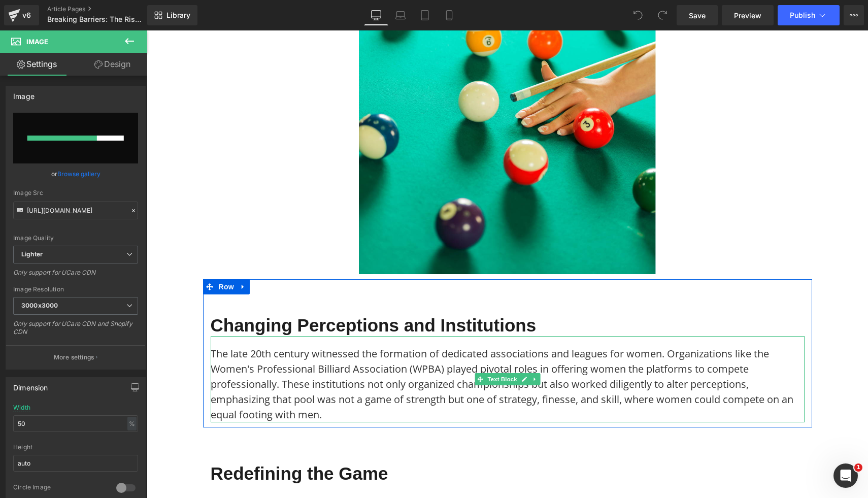  I want to click on h2: Changing Perceptions and Institutions, so click(361, 295).